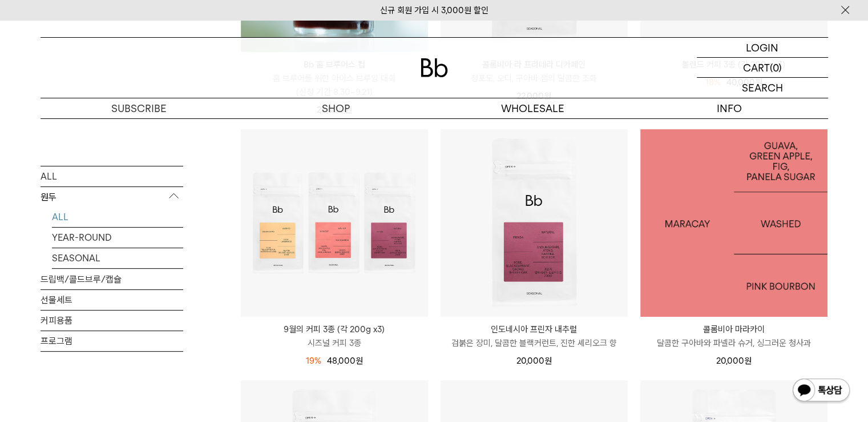 This screenshot has width=868, height=422. I want to click on p: 원두, so click(112, 197).